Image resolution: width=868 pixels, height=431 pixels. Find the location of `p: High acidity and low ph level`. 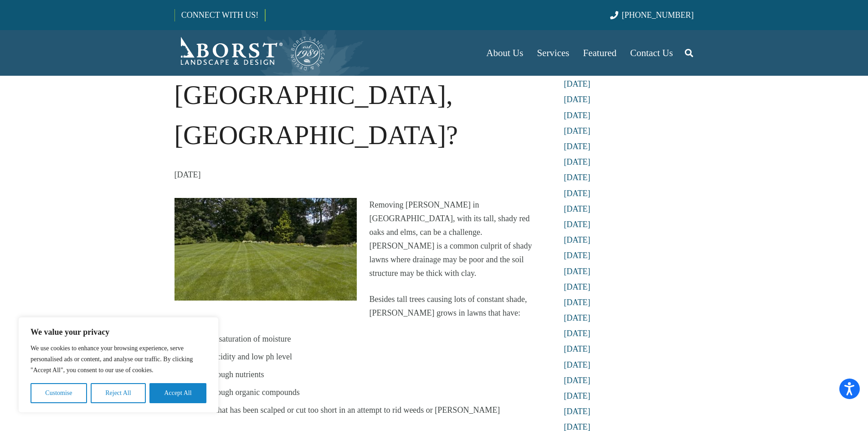

p: High acidity and low ph level is located at coordinates (366, 357).